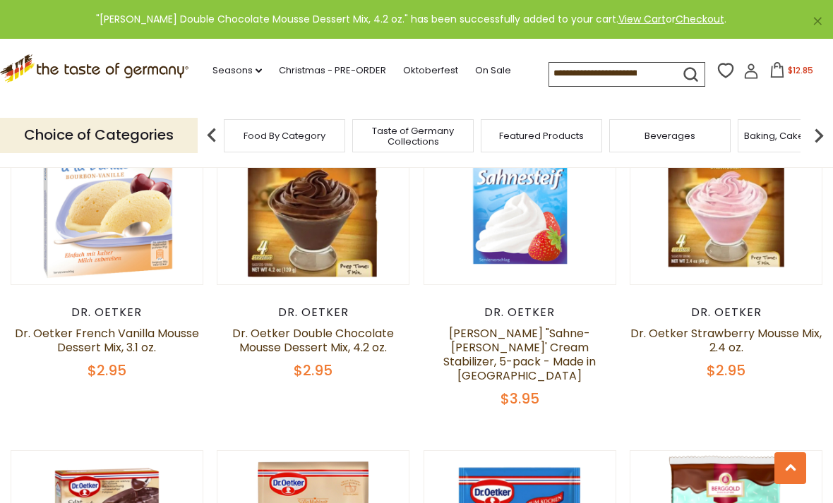 This screenshot has height=503, width=833. I want to click on img: Dr. Oetker "Sahne-Steif, so click(520, 189).